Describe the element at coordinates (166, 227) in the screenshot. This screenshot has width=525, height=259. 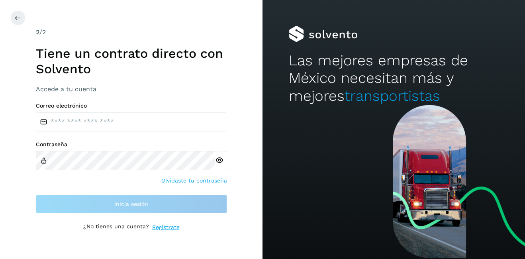
I see `a: Regístrate` at that location.